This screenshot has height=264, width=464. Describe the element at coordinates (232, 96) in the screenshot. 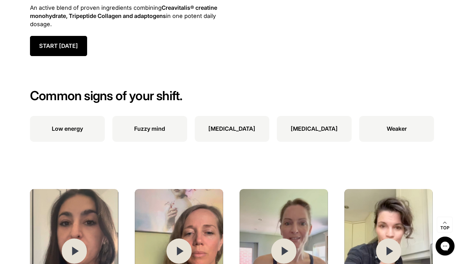

I see `h2: Common signs of your shift.` at that location.